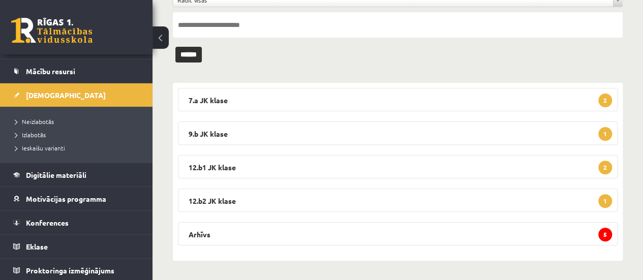 The image size is (643, 280). I want to click on span: Digitālie materiāli, so click(56, 175).